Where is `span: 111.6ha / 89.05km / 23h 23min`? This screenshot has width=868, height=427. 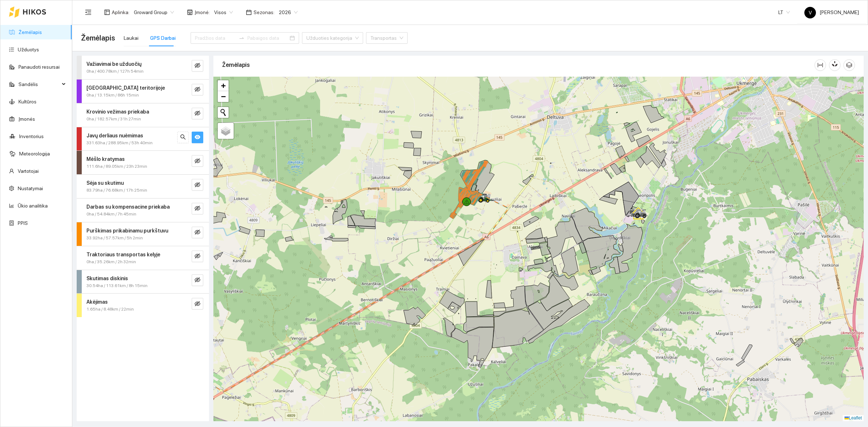 span: 111.6ha / 89.05km / 23h 23min is located at coordinates (117, 167).